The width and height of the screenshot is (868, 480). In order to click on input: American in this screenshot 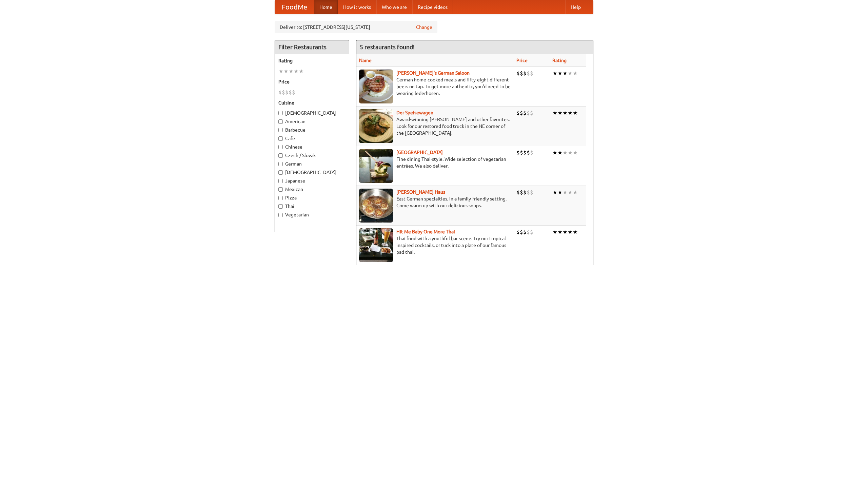, I will do `click(280, 122)`.